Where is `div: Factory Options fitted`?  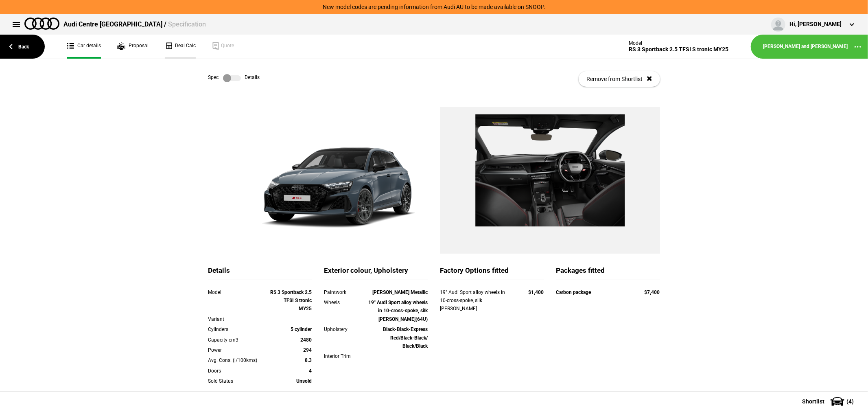
div: Factory Options fitted is located at coordinates (492, 272).